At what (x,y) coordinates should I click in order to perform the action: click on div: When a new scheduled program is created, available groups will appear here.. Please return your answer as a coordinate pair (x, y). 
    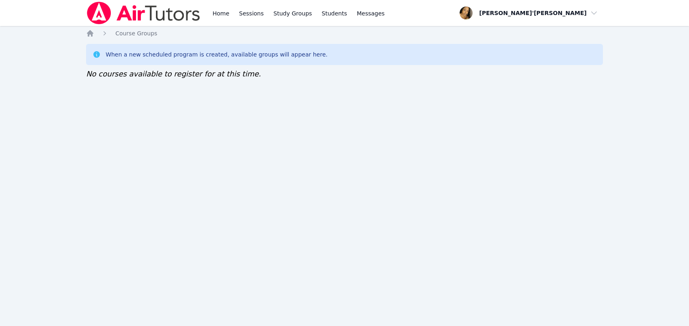
    Looking at the image, I should click on (216, 54).